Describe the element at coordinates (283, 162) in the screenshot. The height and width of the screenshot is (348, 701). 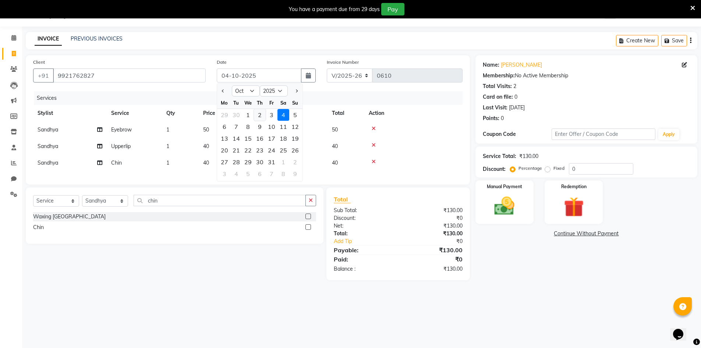
I see `div: 1` at that location.